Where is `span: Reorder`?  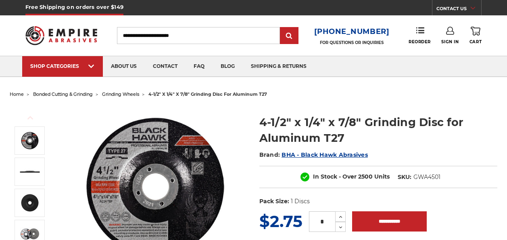
span: Reorder is located at coordinates (420, 42).